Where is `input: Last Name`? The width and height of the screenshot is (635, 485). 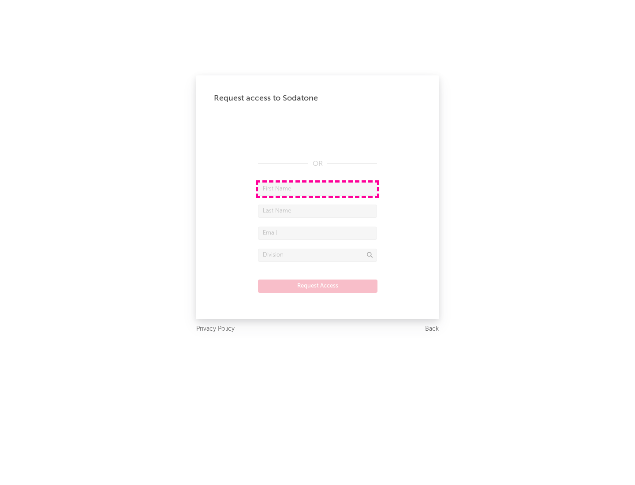
input: Last Name is located at coordinates (318, 211).